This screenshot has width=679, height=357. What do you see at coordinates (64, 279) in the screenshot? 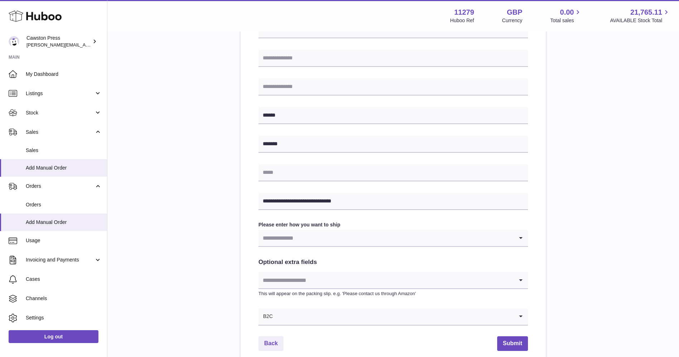
I see `span: Cases` at bounding box center [64, 279].